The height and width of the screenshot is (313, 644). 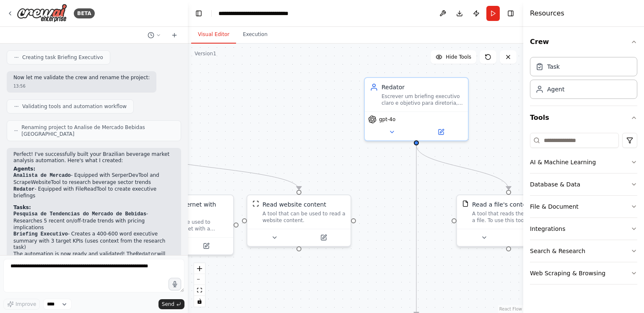 What do you see at coordinates (41, 234) in the screenshot?
I see `code: Briefing Executivo` at bounding box center [41, 234].